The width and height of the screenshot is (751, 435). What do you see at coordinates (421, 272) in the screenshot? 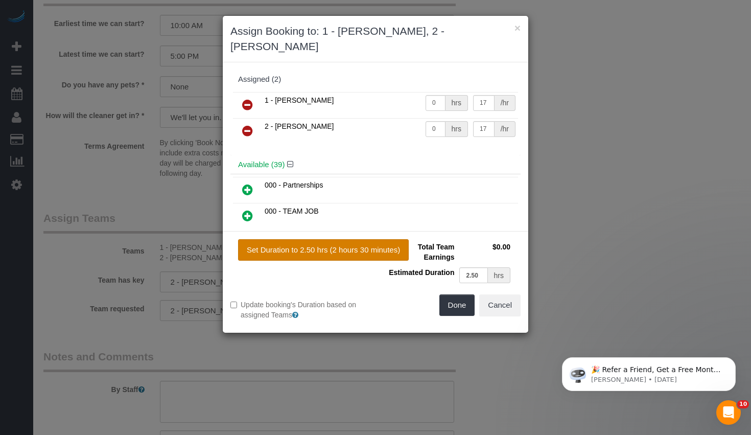
I see `span: Estimated Duration` at bounding box center [421, 272].